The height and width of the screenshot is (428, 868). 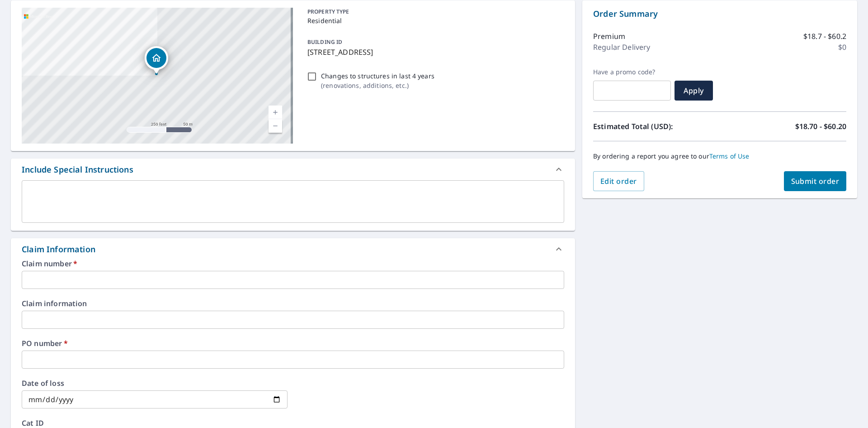 What do you see at coordinates (730, 156) in the screenshot?
I see `a: Terms of Use` at bounding box center [730, 156].